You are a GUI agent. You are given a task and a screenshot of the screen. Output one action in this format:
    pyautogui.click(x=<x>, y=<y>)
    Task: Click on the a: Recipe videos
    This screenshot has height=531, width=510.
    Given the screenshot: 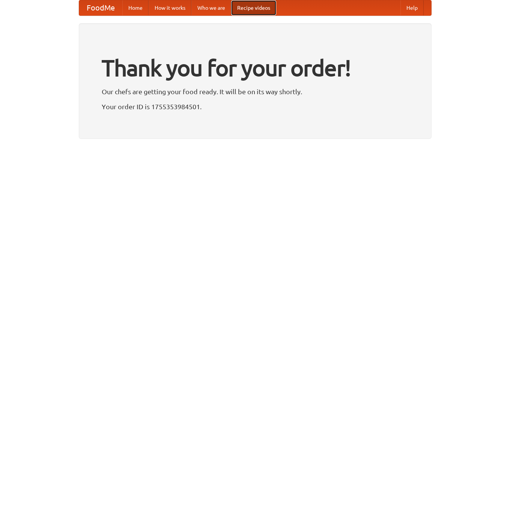 What is the action you would take?
    pyautogui.click(x=254, y=8)
    